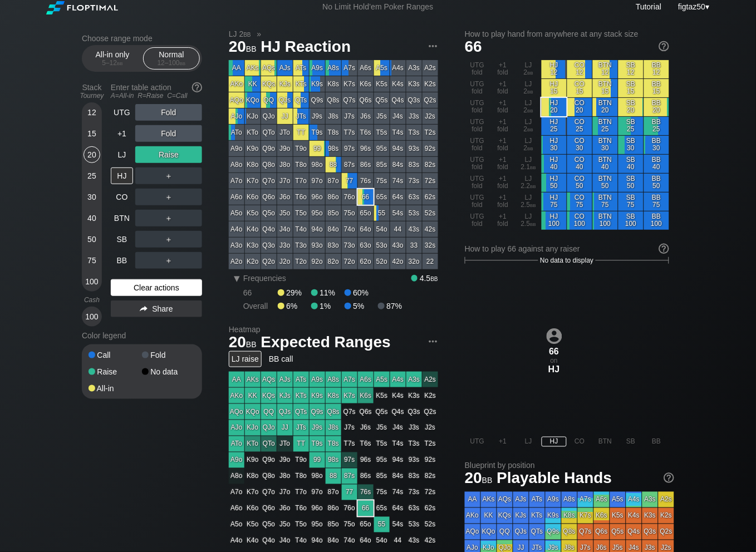 This screenshot has width=756, height=552. What do you see at coordinates (579, 144) in the screenshot?
I see `div: CO 30` at bounding box center [579, 144].